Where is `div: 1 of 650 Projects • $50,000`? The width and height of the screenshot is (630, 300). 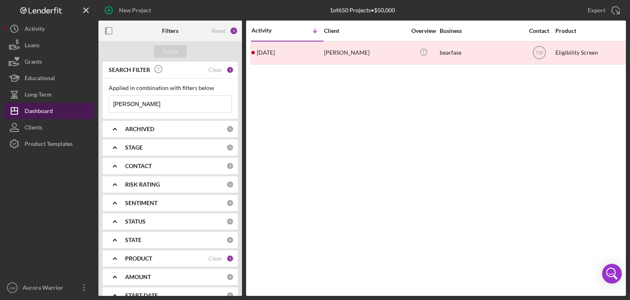 div: 1 of 650 Projects • $50,000 is located at coordinates (362, 10).